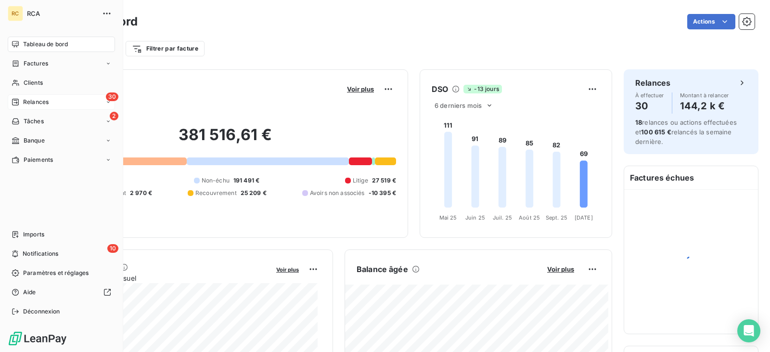  Describe the element at coordinates (216, 180) in the screenshot. I see `span: Non-échu` at that location.